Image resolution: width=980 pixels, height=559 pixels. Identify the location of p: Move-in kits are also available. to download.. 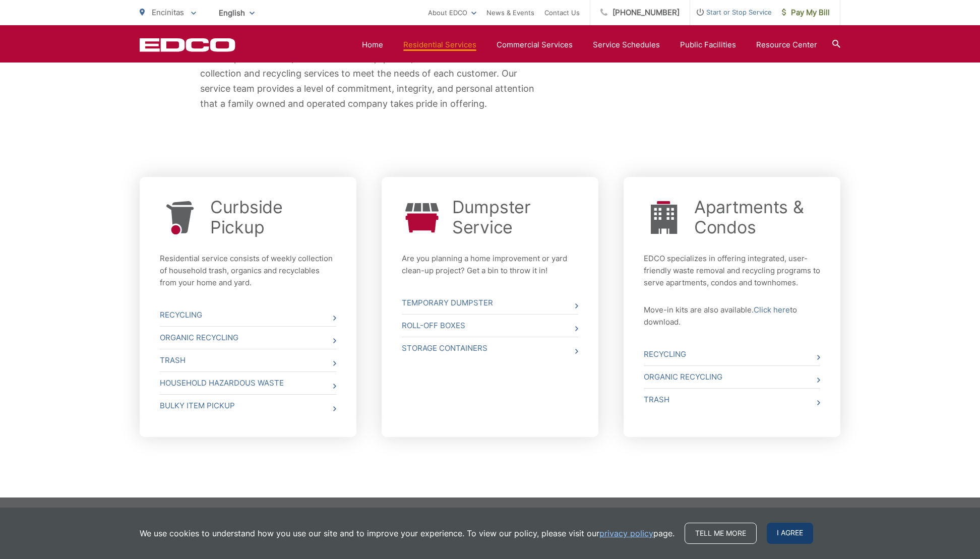
(732, 316).